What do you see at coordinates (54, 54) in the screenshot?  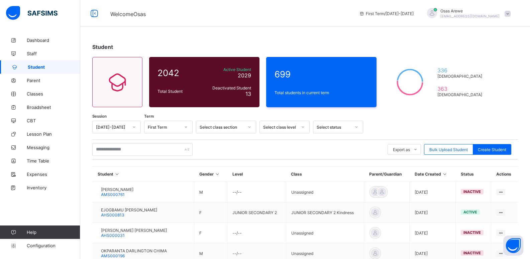 I see `span: Staff` at bounding box center [54, 54].